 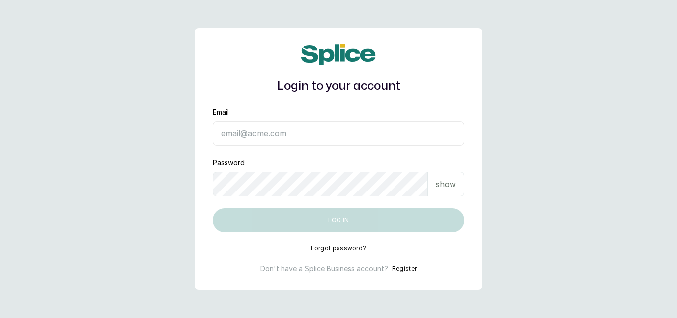 I want to click on button: Forgot password?, so click(x=339, y=248).